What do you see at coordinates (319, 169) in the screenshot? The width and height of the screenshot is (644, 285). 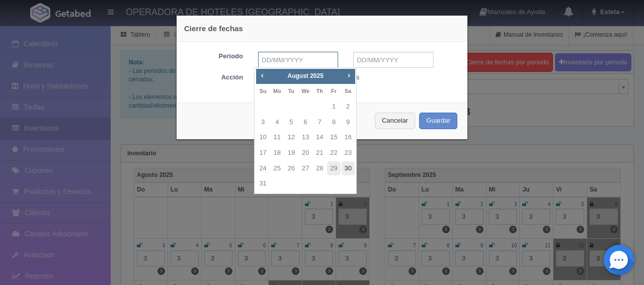 I see `a: 28` at bounding box center [319, 169].